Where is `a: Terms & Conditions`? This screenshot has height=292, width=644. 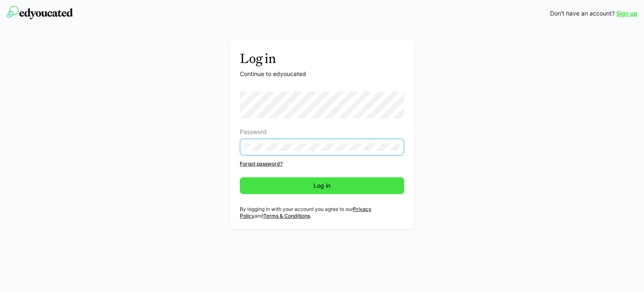 a: Terms & Conditions is located at coordinates (286, 216).